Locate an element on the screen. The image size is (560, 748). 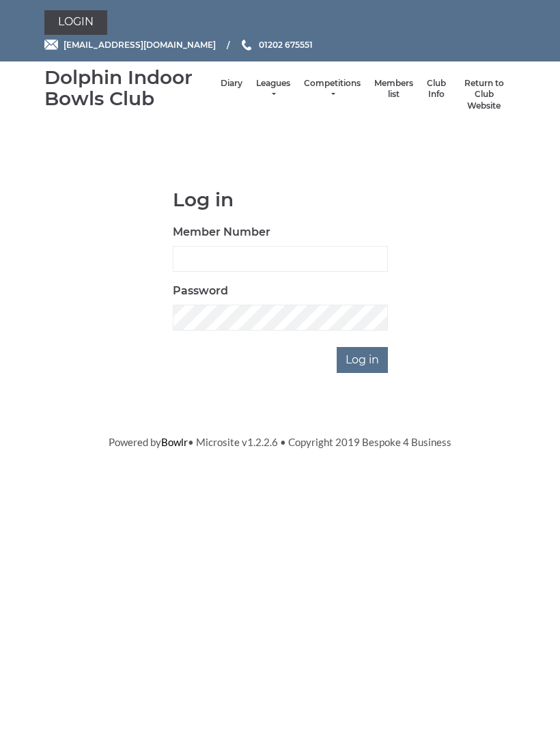
label: Member Number is located at coordinates (221, 233).